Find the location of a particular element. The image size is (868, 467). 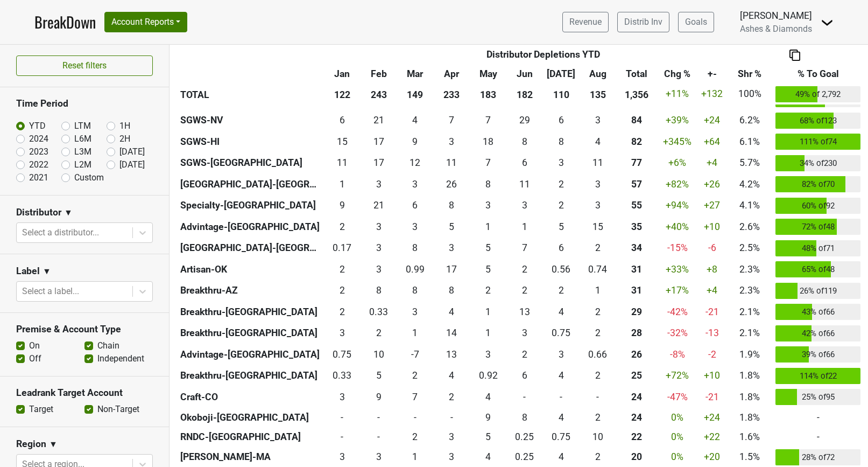

th: Chg %: activate to sort column ascending is located at coordinates (677, 74).